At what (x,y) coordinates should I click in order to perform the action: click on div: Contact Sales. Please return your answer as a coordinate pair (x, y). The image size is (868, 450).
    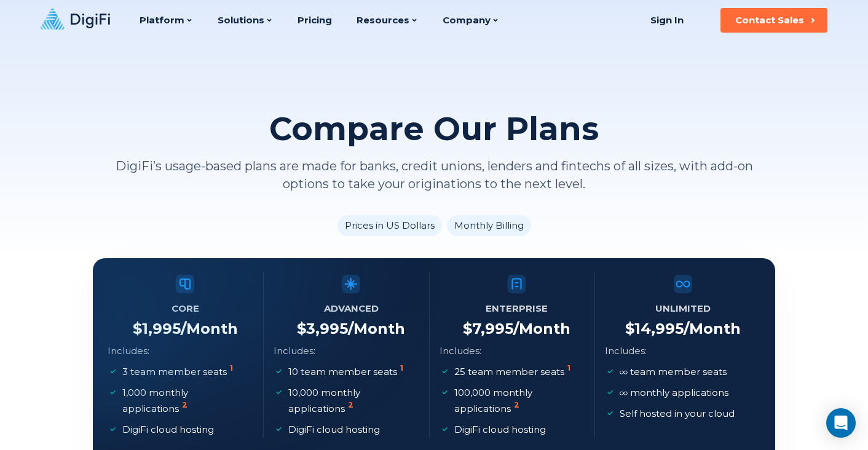
    Looking at the image, I should click on (770, 20).